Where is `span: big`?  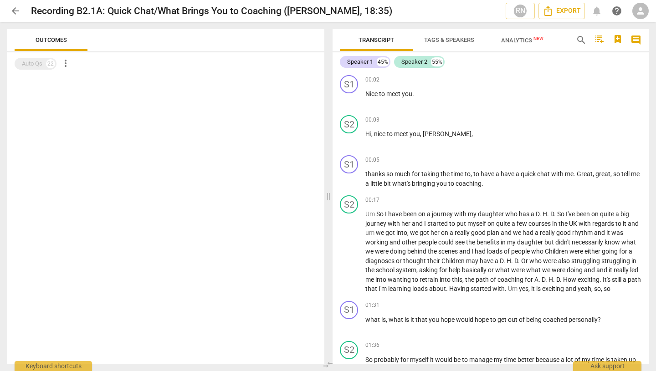 span: big is located at coordinates (624, 214).